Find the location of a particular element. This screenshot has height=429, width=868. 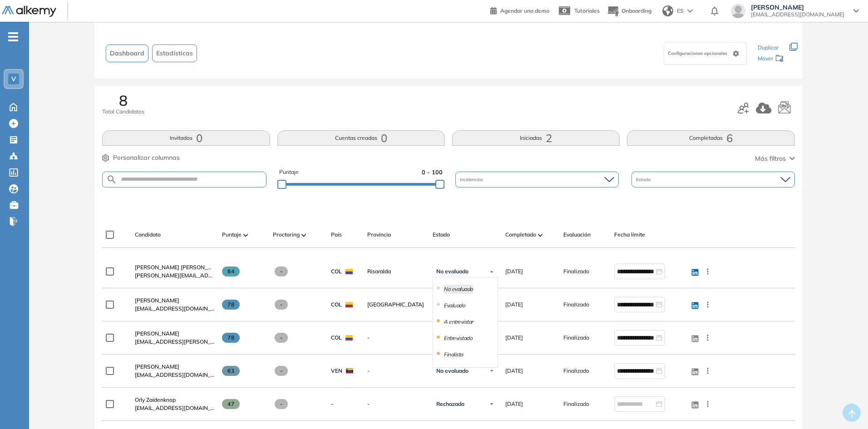

span: 78 is located at coordinates (231, 305).